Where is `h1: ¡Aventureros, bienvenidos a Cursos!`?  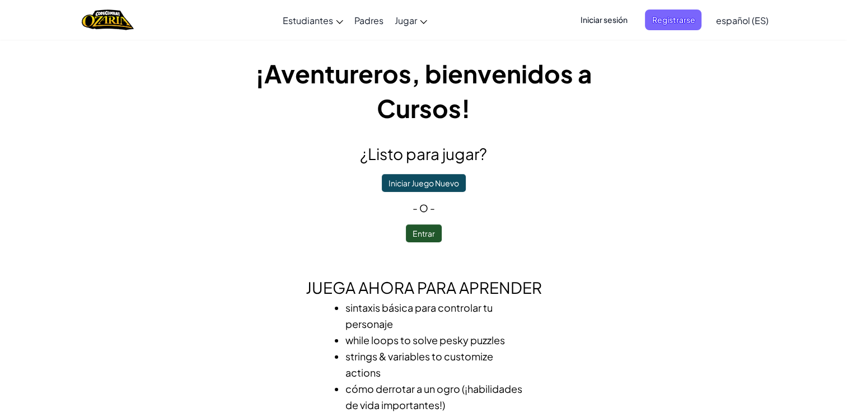 h1: ¡Aventureros, bienvenidos a Cursos! is located at coordinates (424, 91).